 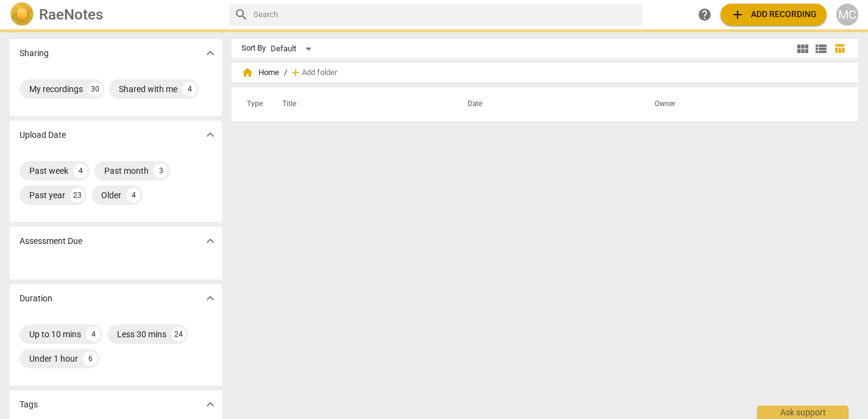 I want to click on div: Past year, so click(x=47, y=195).